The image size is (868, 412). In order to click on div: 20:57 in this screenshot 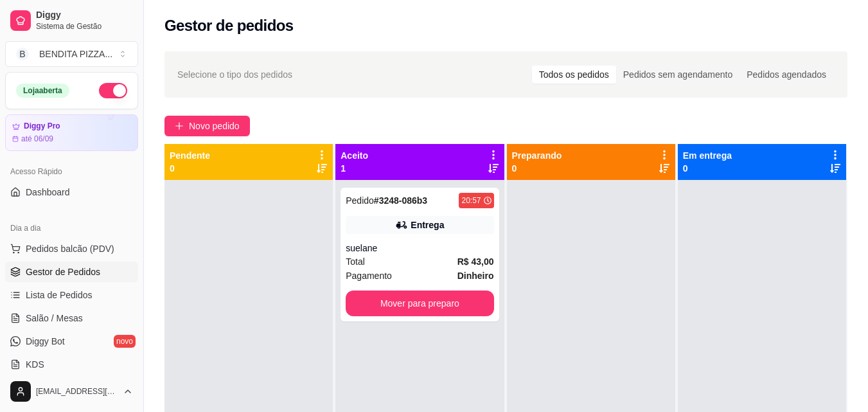, I will do `click(470, 200)`.